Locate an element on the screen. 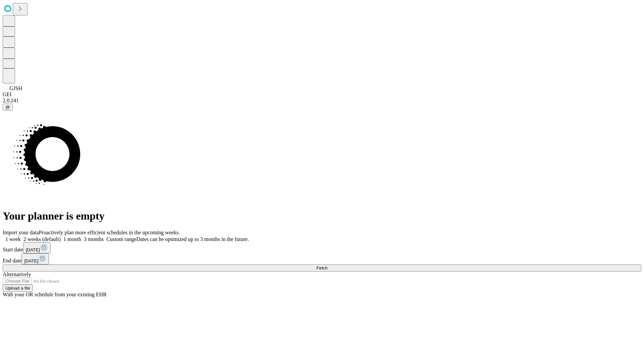 Image resolution: width=644 pixels, height=362 pixels. span: Proactively plan more efficient schedules in the upcoming weeks. is located at coordinates (110, 232).